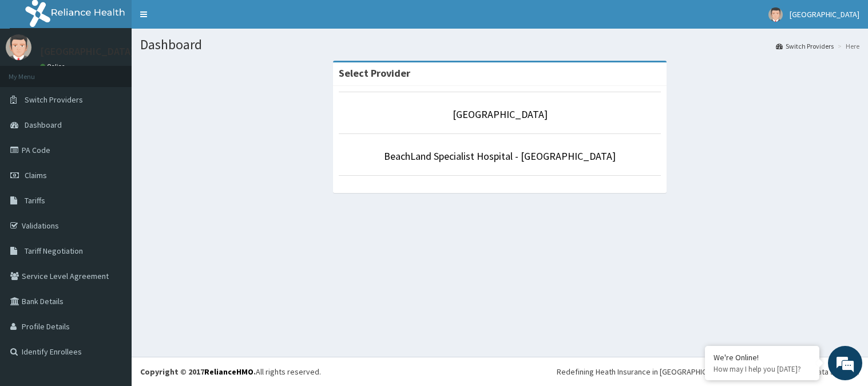 This screenshot has width=868, height=386. What do you see at coordinates (229, 372) in the screenshot?
I see `a: RelianceHMO` at bounding box center [229, 372].